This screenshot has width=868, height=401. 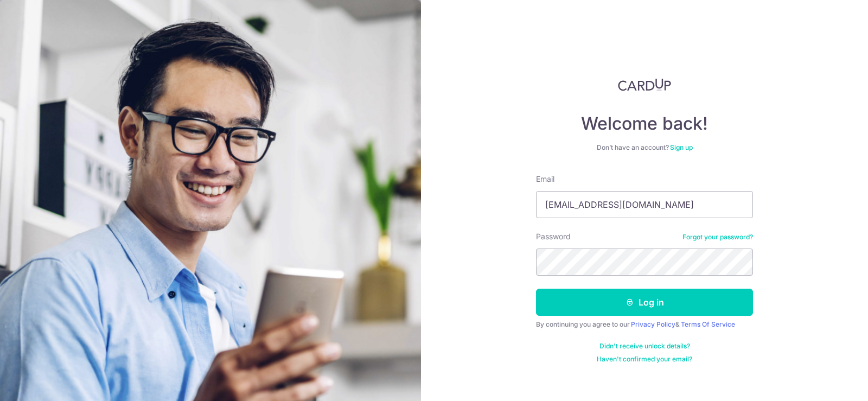 I want to click on a: Terms Of Service, so click(x=708, y=324).